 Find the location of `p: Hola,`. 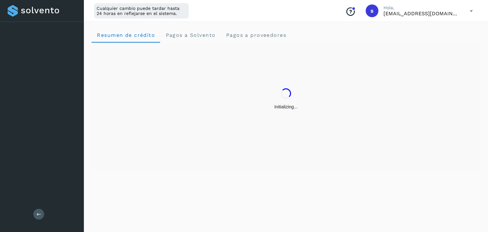

p: Hola, is located at coordinates (422, 8).